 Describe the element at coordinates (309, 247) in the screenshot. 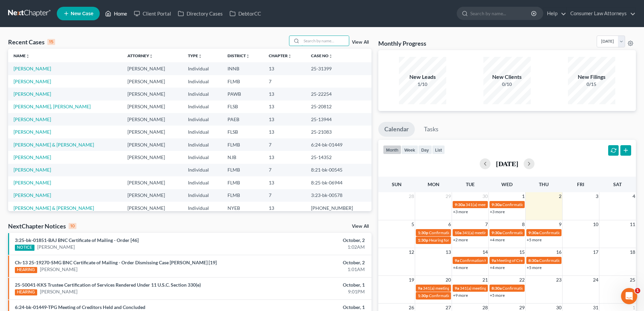

I see `div: 1:02AM` at that location.